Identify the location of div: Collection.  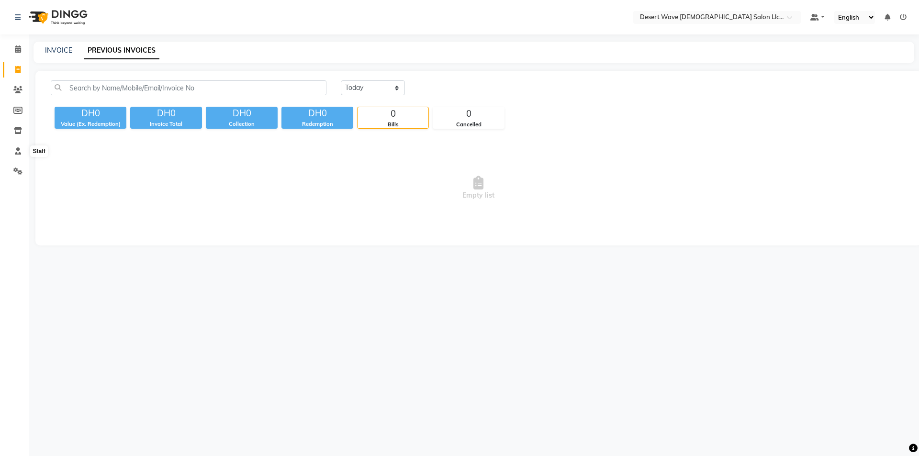
(242, 124).